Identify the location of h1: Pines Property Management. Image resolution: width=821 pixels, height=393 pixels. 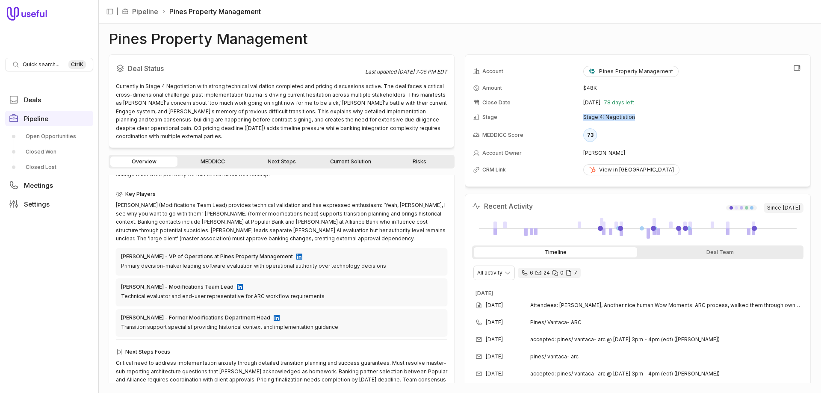
(208, 39).